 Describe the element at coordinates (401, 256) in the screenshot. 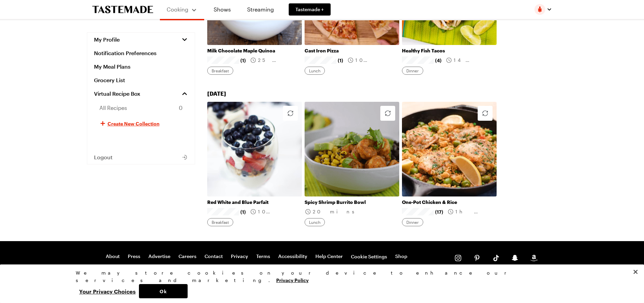

I see `a: Shop` at that location.